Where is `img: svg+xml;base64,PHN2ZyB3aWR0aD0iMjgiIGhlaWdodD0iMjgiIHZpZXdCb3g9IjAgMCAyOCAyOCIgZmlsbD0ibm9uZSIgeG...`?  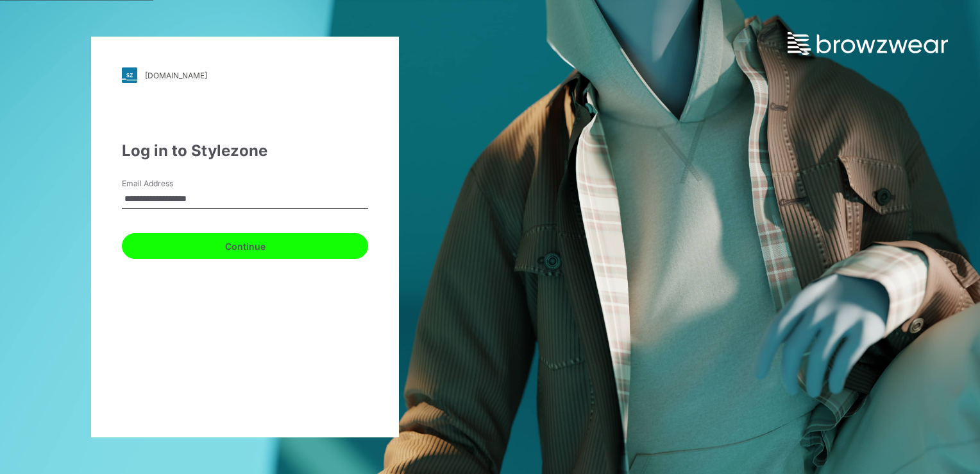
img: svg+xml;base64,PHN2ZyB3aWR0aD0iMjgiIGhlaWdodD0iMjgiIHZpZXdCb3g9IjAgMCAyOCAyOCIgZmlsbD0ibm9uZSIgeG... is located at coordinates (130, 75).